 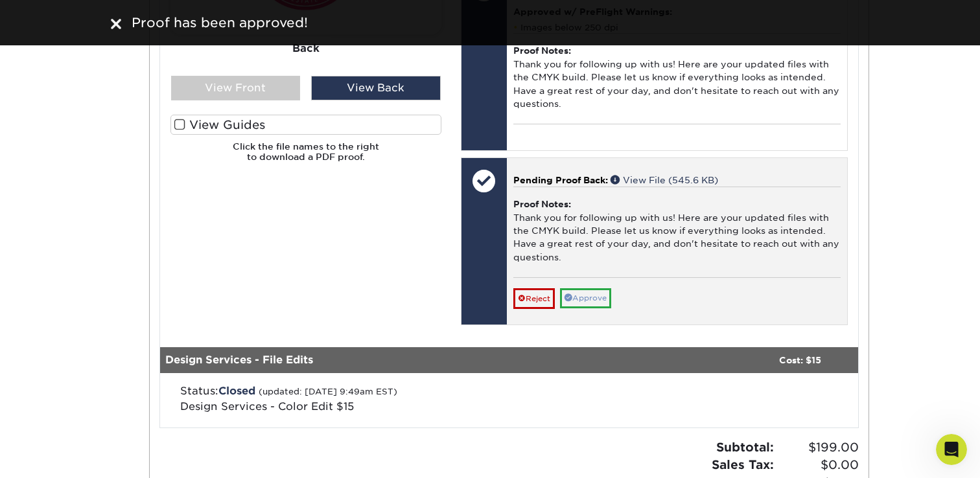 What do you see at coordinates (112, 297) in the screenshot?
I see `div: Once approved, the order will be submitted to production shortly. Please let us know if you have ...` at bounding box center [112, 297].